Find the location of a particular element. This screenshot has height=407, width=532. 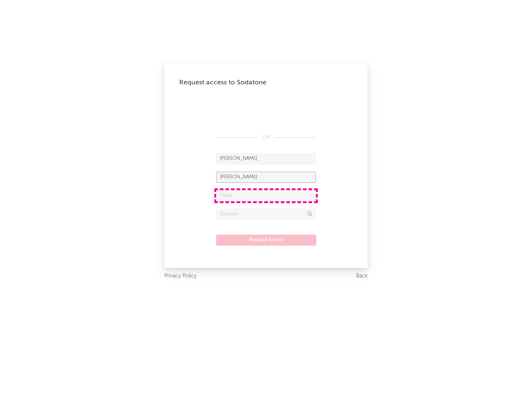

input: Division is located at coordinates (266, 214).